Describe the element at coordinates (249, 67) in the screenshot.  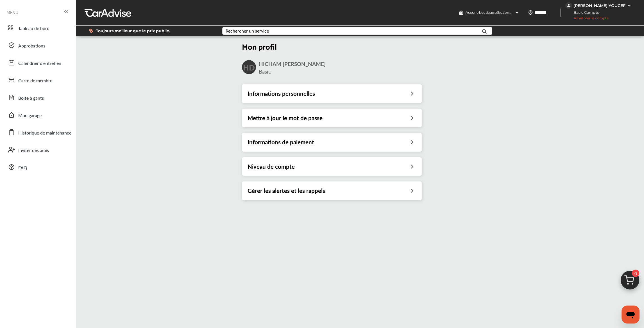
I see `h2: HD` at that location.